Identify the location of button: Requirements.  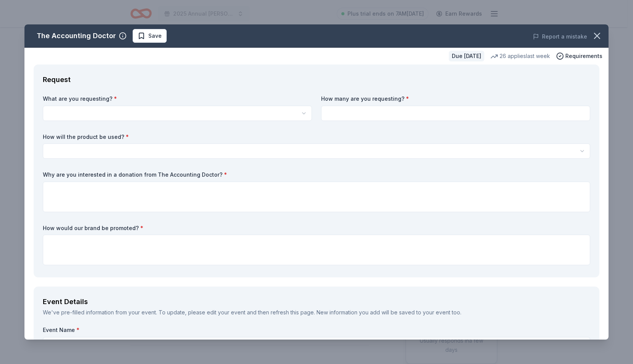
(579, 56).